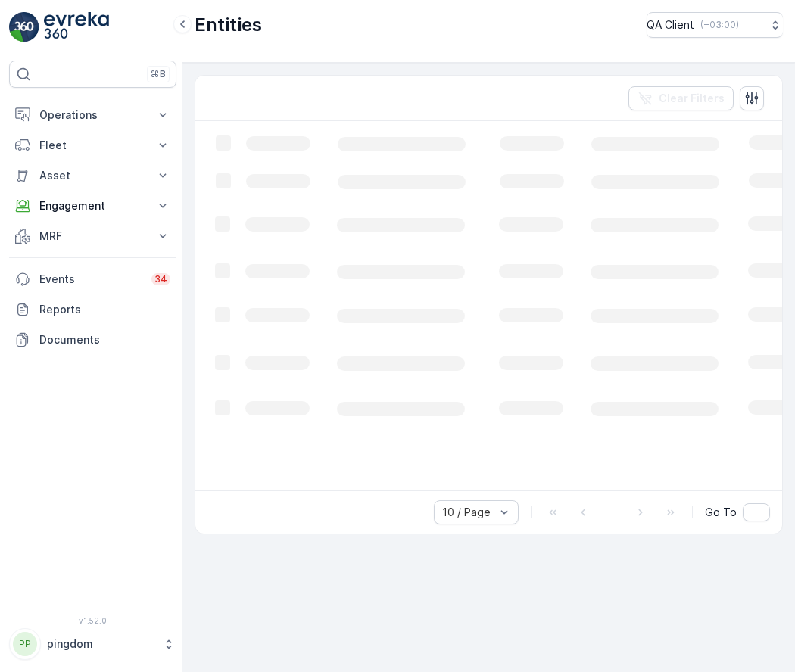  I want to click on button: Engagement, so click(93, 206).